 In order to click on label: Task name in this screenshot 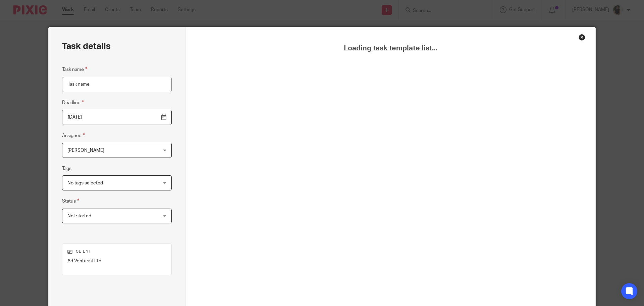, I will do `click(75, 69)`.